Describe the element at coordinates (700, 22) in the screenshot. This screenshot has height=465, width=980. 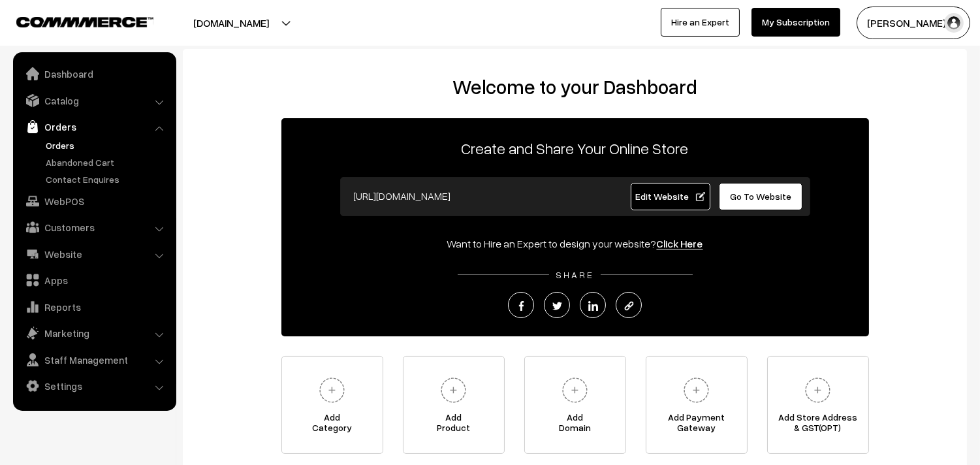
I see `a: Hire an Expert` at that location.